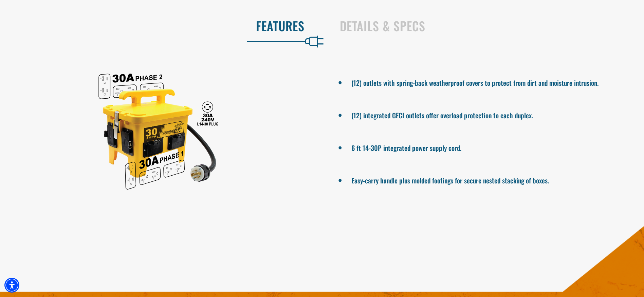  I want to click on li: (12) outlets with spring-back weatherproof covers to protect from dirt and moisture intrusion., so click(486, 82).